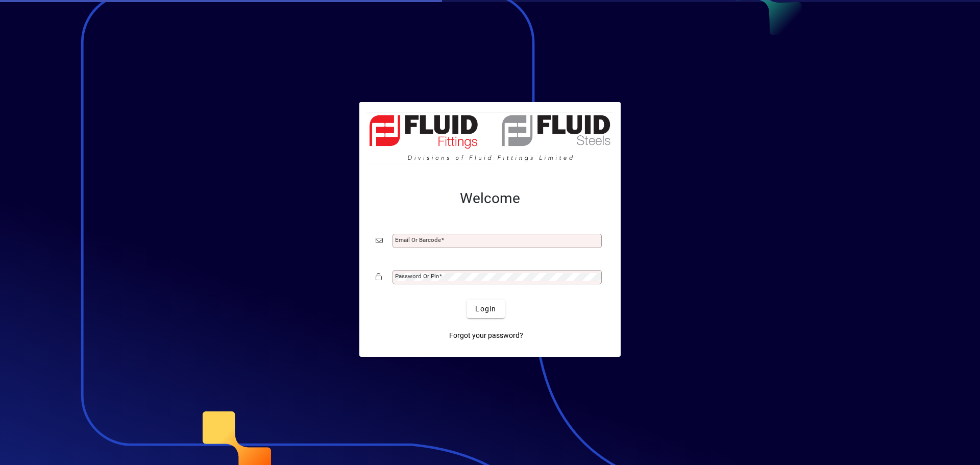  I want to click on button: Login, so click(485, 309).